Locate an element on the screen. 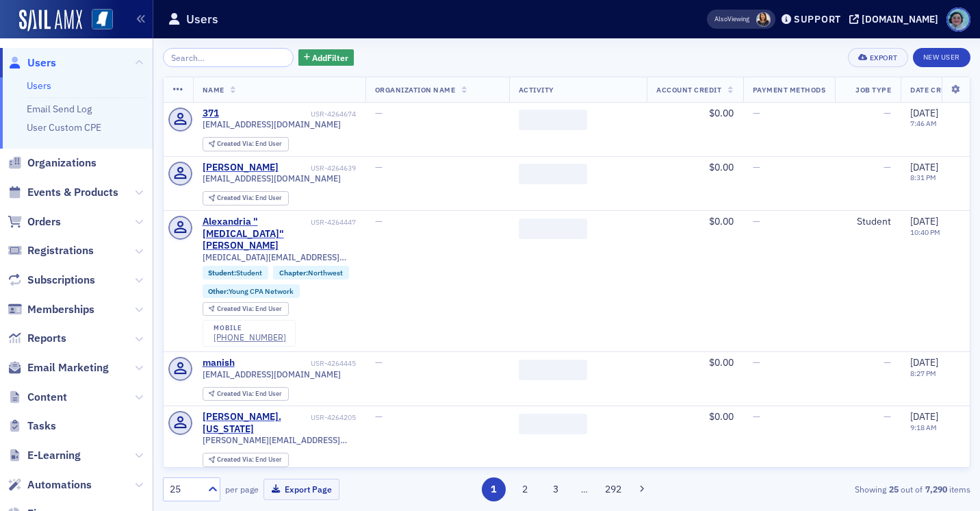  div: mobile is located at coordinates (250, 328).